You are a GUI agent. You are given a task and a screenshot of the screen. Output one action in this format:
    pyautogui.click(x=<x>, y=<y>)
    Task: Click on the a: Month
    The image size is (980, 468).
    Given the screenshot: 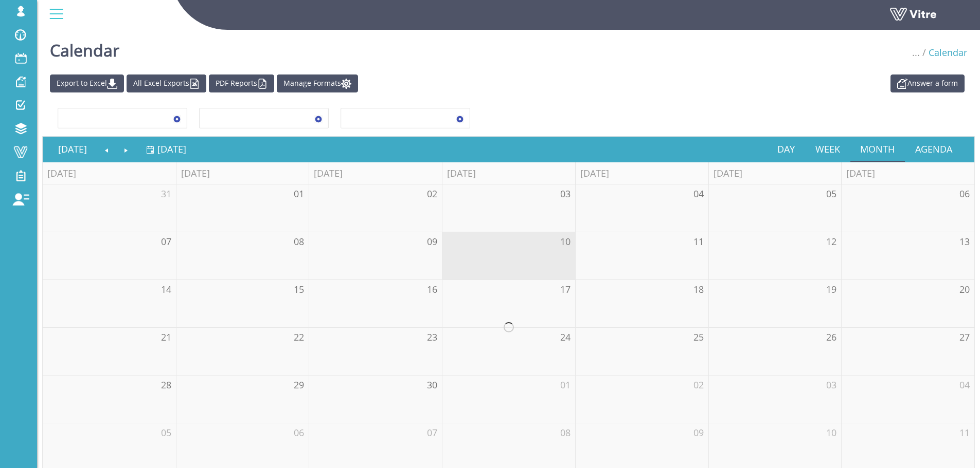 What is the action you would take?
    pyautogui.click(x=878, y=149)
    